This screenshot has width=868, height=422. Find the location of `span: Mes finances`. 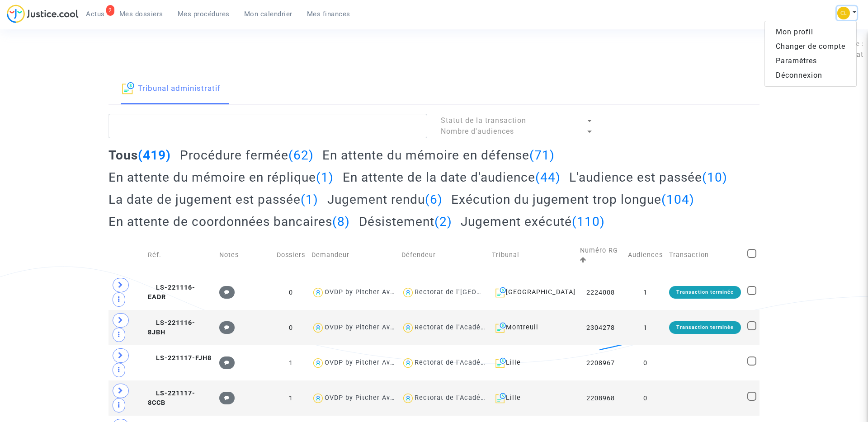

span: Mes finances is located at coordinates (329, 14).